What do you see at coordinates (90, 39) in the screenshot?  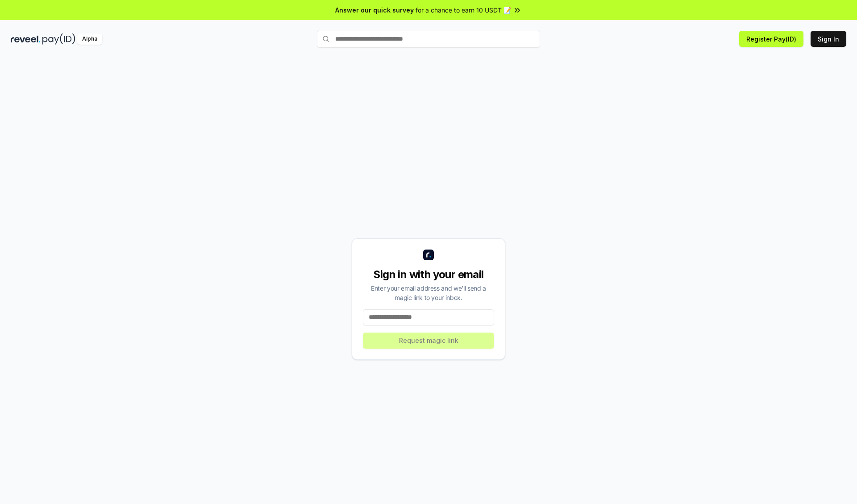 I see `div: Alpha` at bounding box center [90, 39].